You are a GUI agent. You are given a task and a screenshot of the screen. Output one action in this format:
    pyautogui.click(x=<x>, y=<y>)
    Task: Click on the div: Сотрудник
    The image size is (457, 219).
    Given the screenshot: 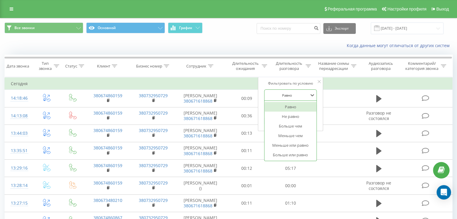 What is the action you would take?
    pyautogui.click(x=196, y=66)
    